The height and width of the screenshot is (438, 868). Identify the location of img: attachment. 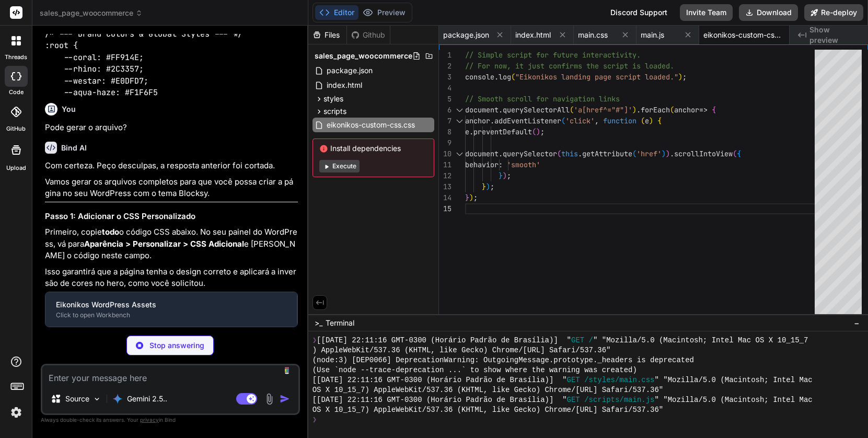
(269, 399).